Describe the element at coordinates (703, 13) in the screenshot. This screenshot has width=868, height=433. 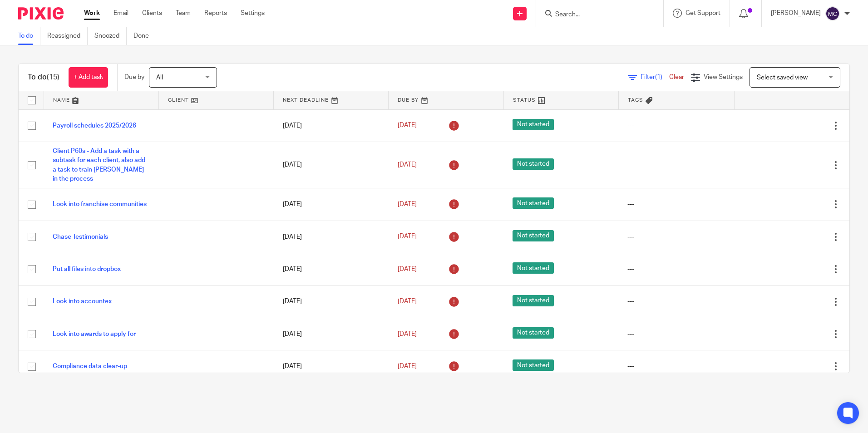
I see `span: Get Support` at that location.